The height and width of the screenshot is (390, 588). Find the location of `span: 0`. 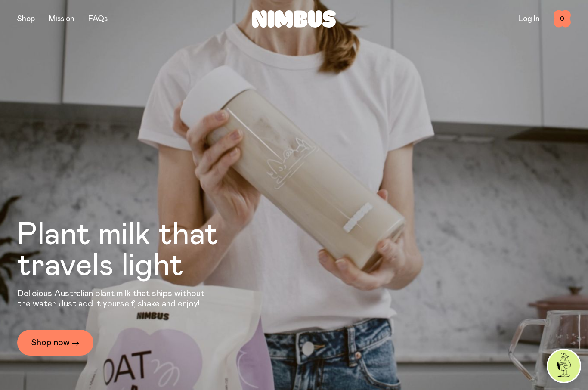

span: 0 is located at coordinates (562, 19).